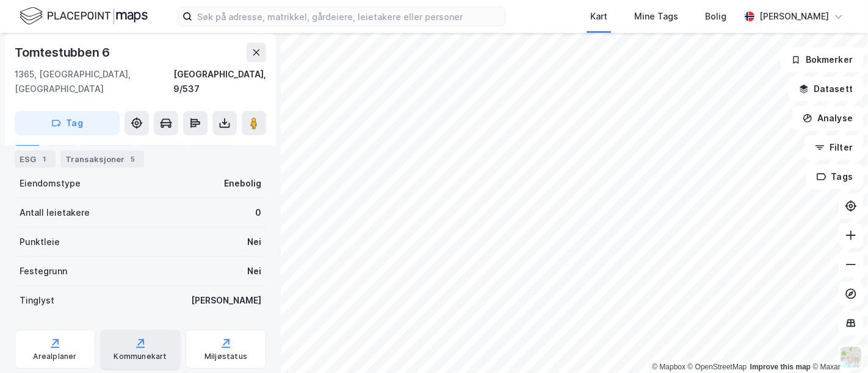 The width and height of the screenshot is (868, 373). Describe the element at coordinates (717, 367) in the screenshot. I see `a: OpenStreetMap` at that location.